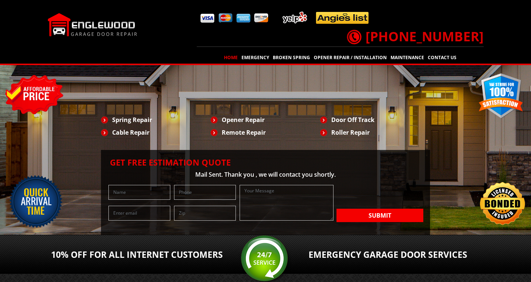 This screenshot has width=531, height=282. What do you see at coordinates (380, 216) in the screenshot?
I see `button: Submit` at bounding box center [380, 216].